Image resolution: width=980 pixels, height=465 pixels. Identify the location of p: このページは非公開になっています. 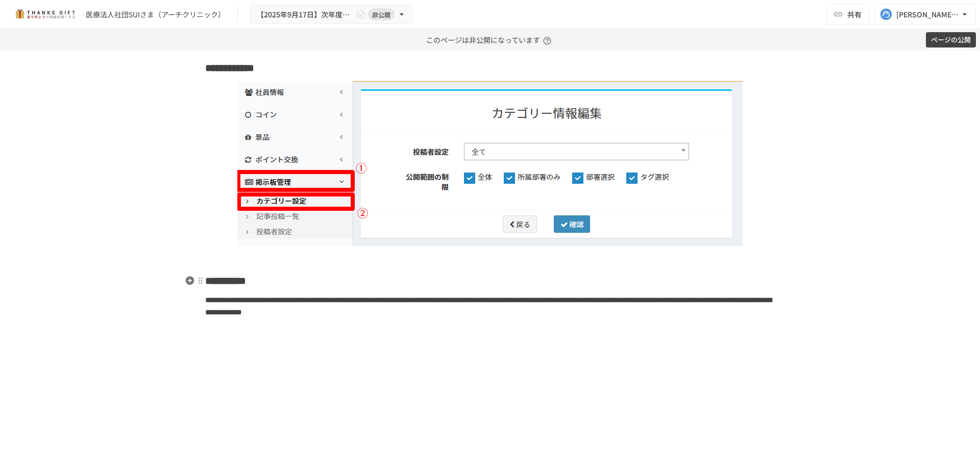
(490, 40).